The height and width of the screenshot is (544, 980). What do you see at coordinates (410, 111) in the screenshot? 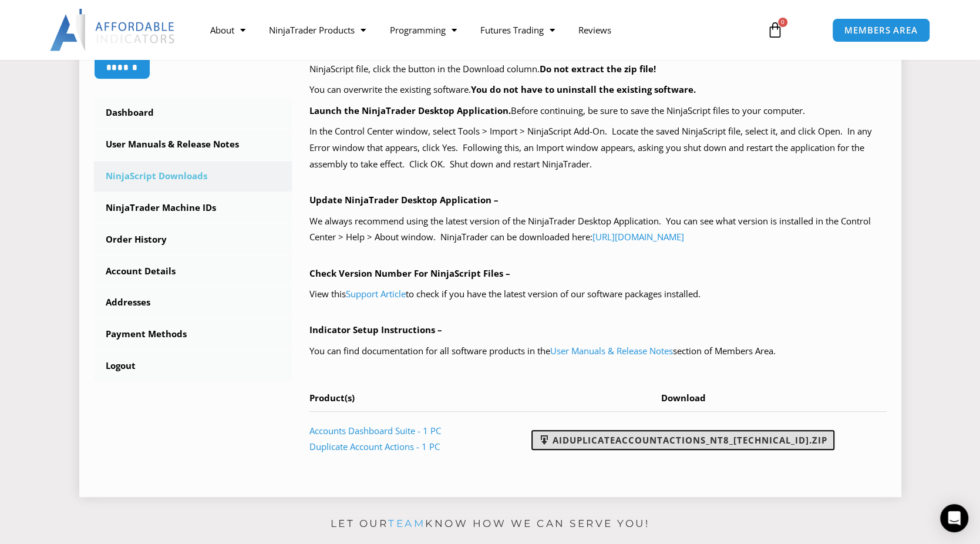
I see `b: Launch the NinjaTrader Desktop Application.` at bounding box center [410, 111].